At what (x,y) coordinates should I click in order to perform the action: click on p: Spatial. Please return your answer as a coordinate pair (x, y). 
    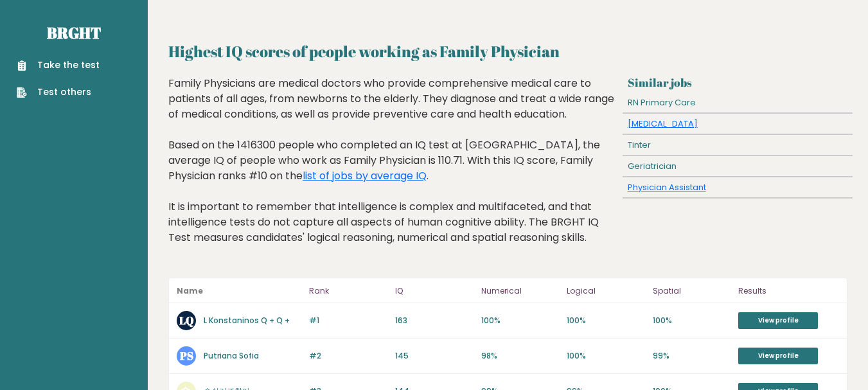
    Looking at the image, I should click on (692, 291).